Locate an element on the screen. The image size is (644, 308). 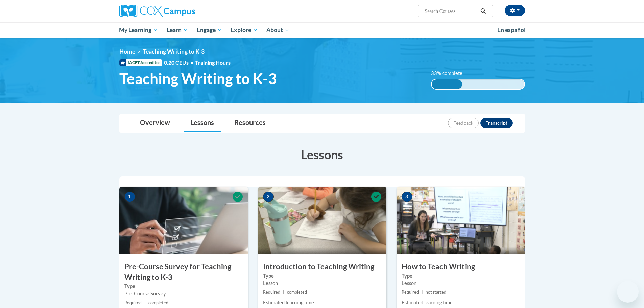
span: My Learning is located at coordinates (138, 30).